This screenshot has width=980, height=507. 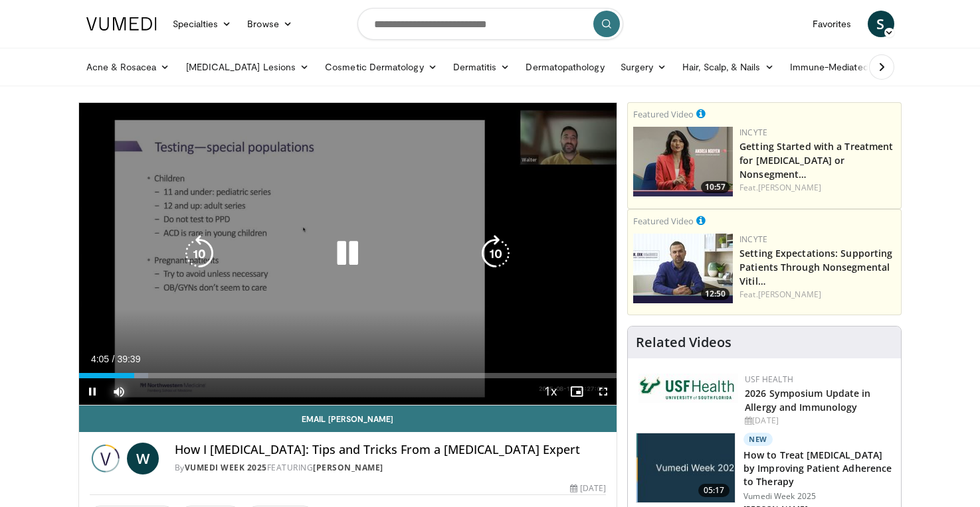 I want to click on a: 2026 Symposium Update in Allergy and Immunology, so click(x=807, y=400).